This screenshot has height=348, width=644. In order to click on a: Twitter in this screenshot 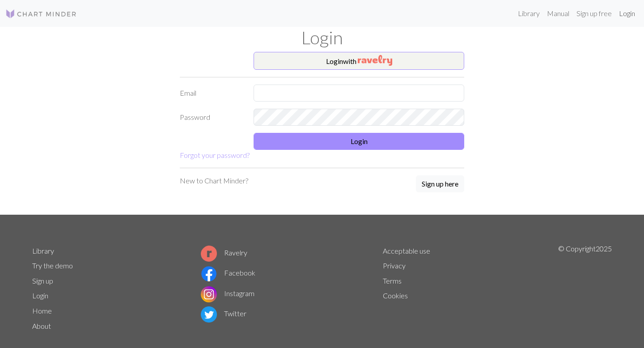, I will do `click(223, 313)`.